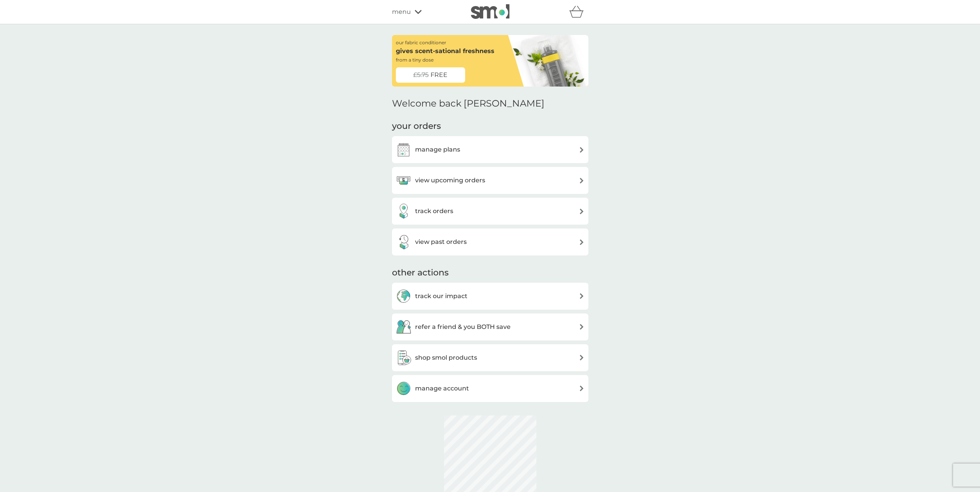 This screenshot has width=980, height=492. I want to click on span: £5.75, so click(421, 75).